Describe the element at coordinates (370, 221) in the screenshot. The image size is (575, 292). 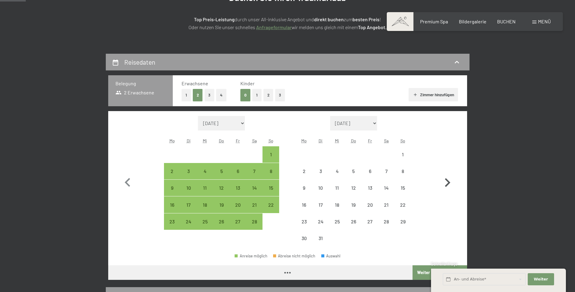
I see `div: Fri Mar 27 2026` at that location.